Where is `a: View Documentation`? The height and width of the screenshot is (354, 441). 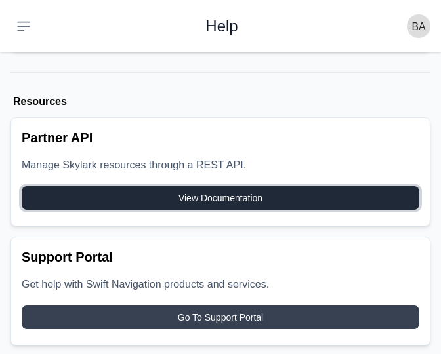
a: View Documentation is located at coordinates (220, 198).